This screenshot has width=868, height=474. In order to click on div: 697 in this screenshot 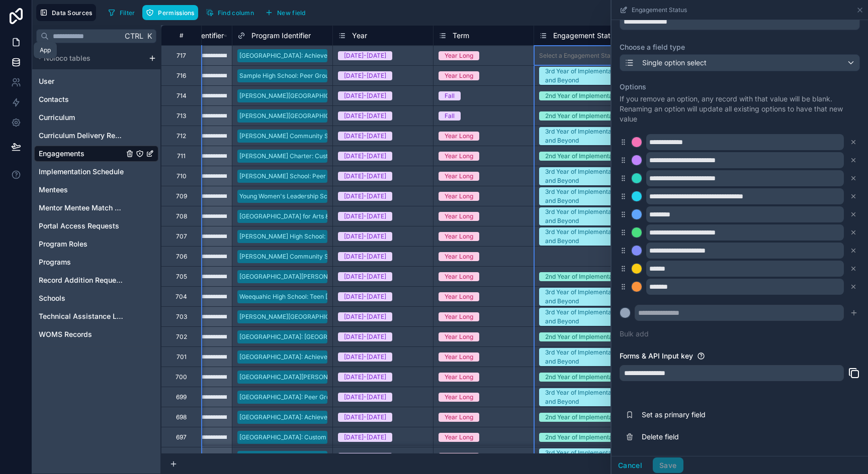, I will do `click(181, 438)`.